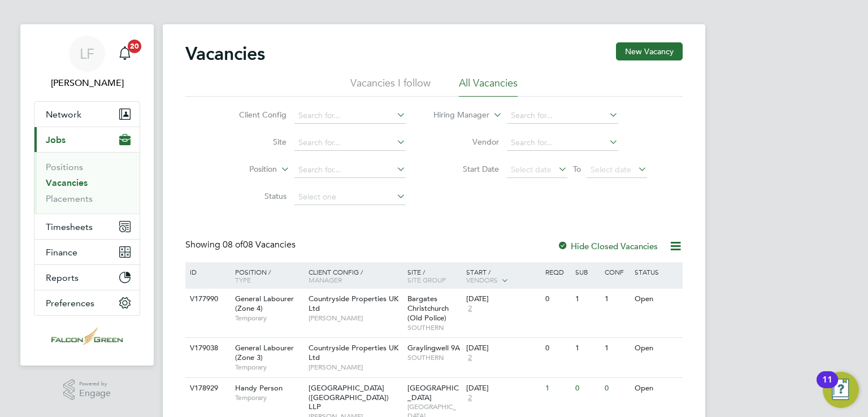  What do you see at coordinates (55, 140) in the screenshot?
I see `span: Jobs` at bounding box center [55, 140].